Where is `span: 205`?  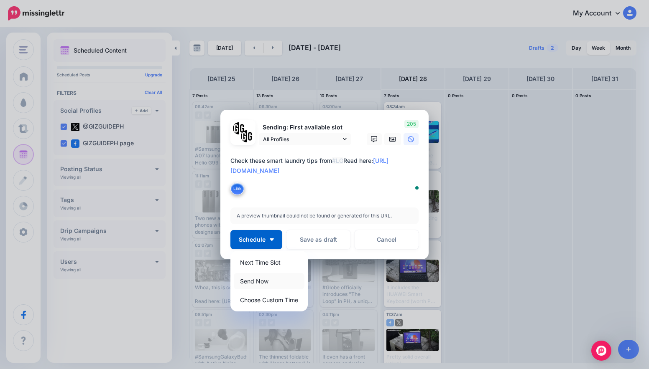 span: 205 is located at coordinates (411, 124).